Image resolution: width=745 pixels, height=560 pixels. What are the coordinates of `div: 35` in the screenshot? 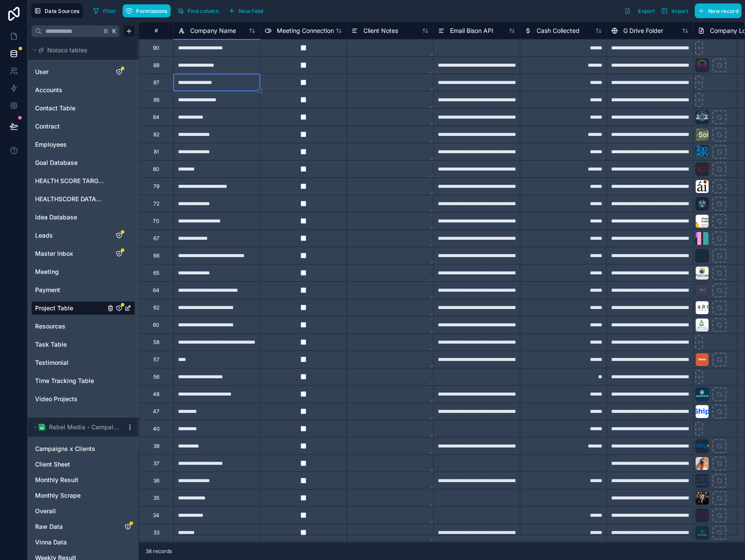 It's located at (156, 498).